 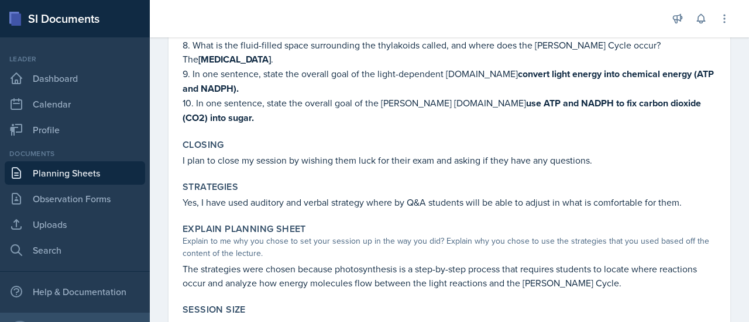 I want to click on p: The strategies were chosen because photosynthesis is a step-by-step process that requires student..., so click(x=449, y=276).